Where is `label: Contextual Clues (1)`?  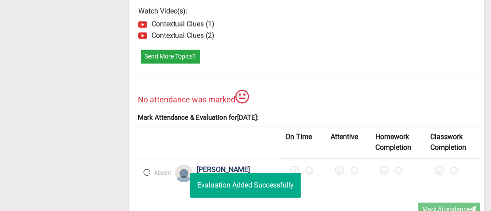
label: Contextual Clues (1) is located at coordinates (183, 24).